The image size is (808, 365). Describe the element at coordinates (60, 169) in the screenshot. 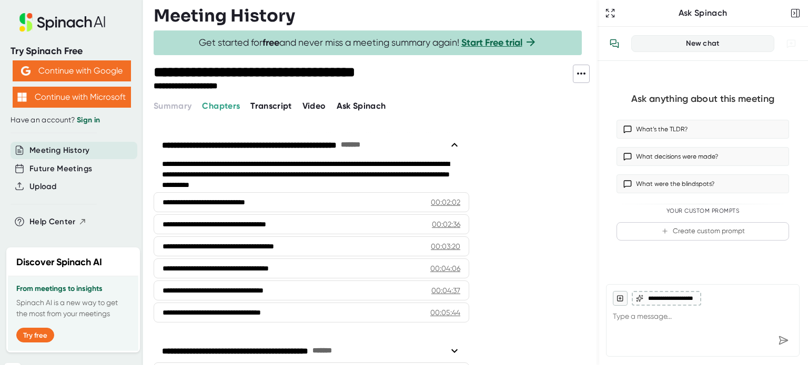

I see `button: Future Meetings` at that location.